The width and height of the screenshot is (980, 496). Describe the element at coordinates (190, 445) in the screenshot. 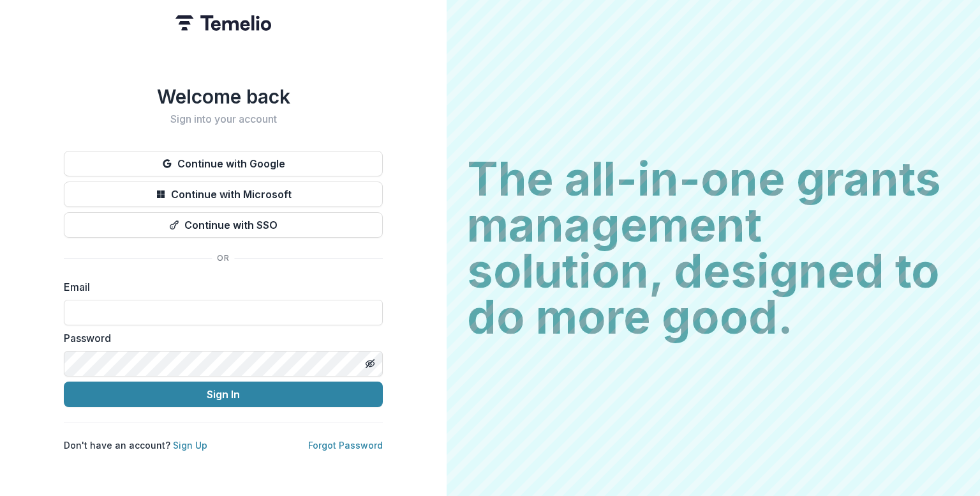

I see `a: Sign Up` at that location.